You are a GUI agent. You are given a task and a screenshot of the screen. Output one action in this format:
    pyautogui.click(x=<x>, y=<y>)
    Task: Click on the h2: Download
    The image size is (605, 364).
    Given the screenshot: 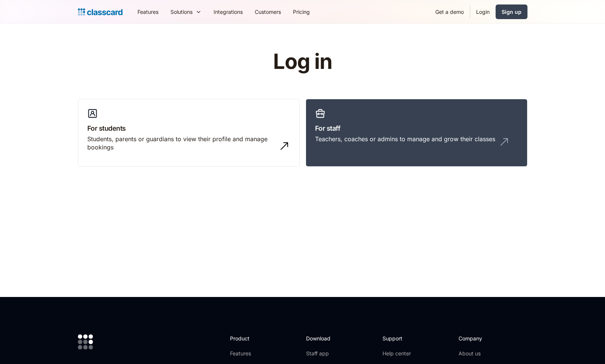 What is the action you would take?
    pyautogui.click(x=321, y=339)
    